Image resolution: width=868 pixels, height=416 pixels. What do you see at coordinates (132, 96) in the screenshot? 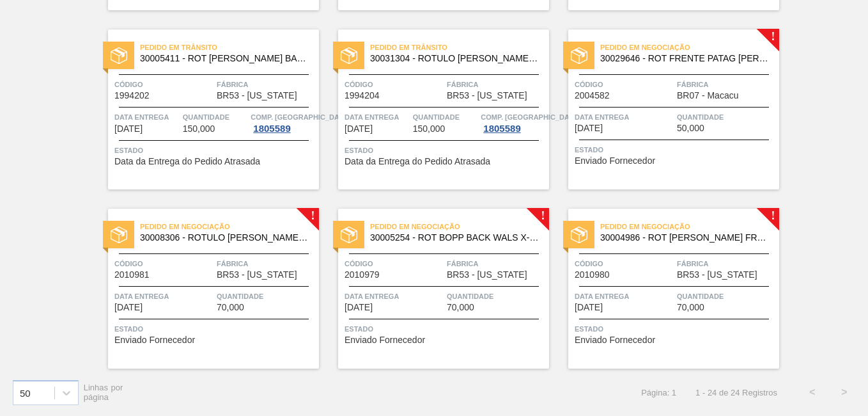
I see `span: 1994202` at bounding box center [132, 96].